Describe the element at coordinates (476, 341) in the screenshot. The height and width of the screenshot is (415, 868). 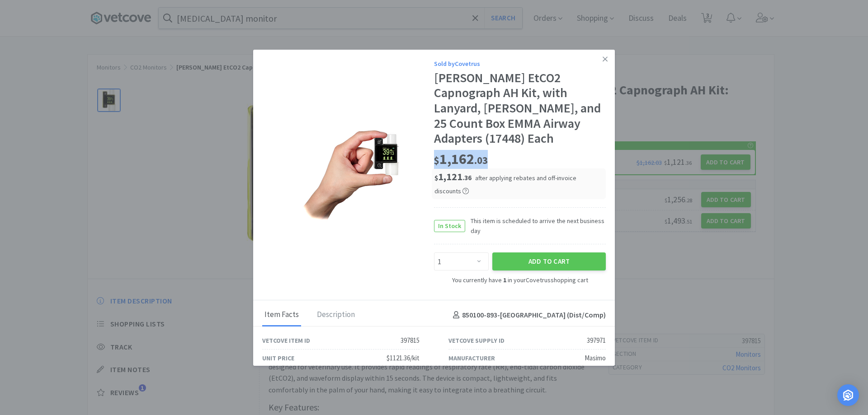
I see `div: Vetcove Supply ID` at that location.